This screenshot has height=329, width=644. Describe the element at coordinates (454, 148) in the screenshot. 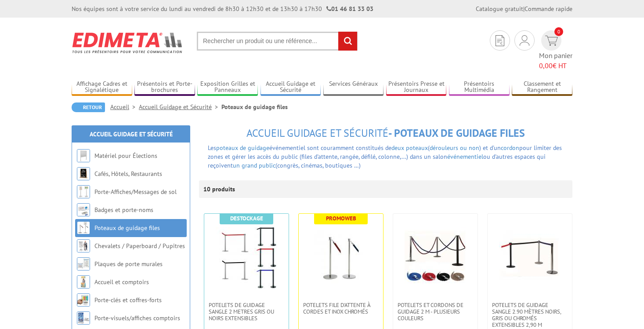

I see `a: dérouleurs ou non` at that location.